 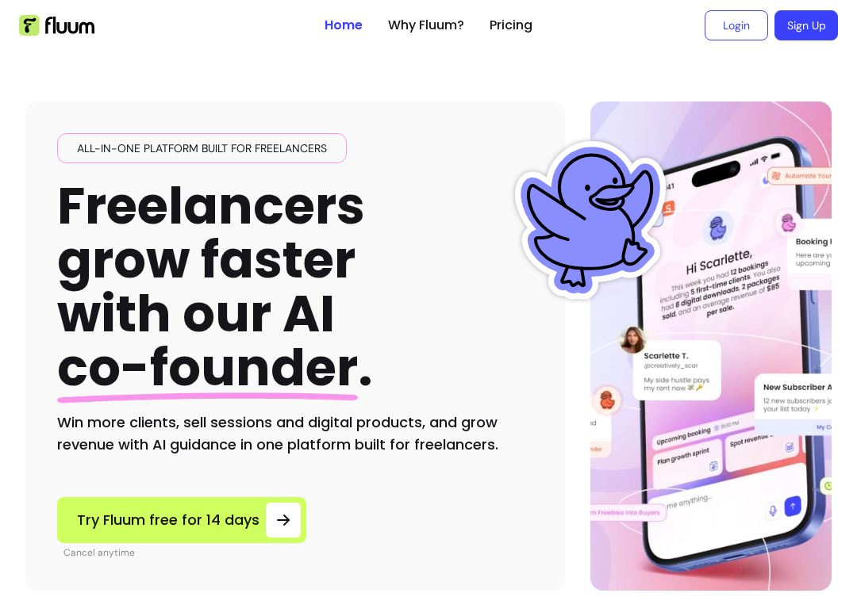 What do you see at coordinates (590, 220) in the screenshot?
I see `img: Fluum Duck sticker` at bounding box center [590, 220].